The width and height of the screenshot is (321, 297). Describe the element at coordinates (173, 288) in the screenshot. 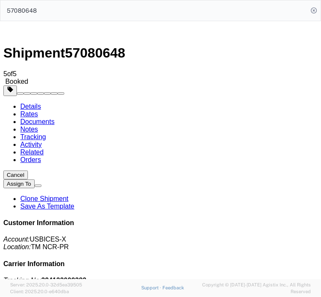

I see `a: Feedback` at that location.